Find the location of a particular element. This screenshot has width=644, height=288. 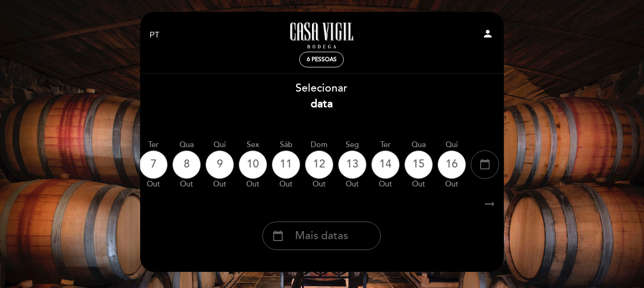

div: 12 is located at coordinates (319, 164).